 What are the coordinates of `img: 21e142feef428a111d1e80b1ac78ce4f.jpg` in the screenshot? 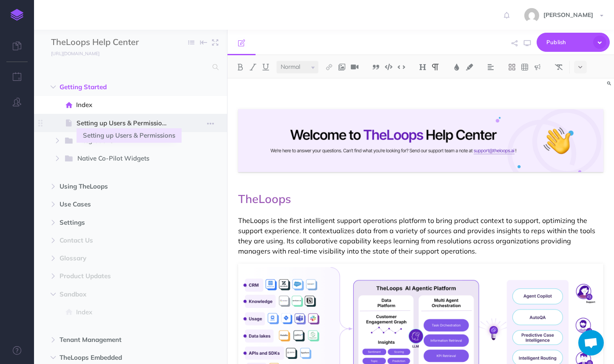 It's located at (531, 15).